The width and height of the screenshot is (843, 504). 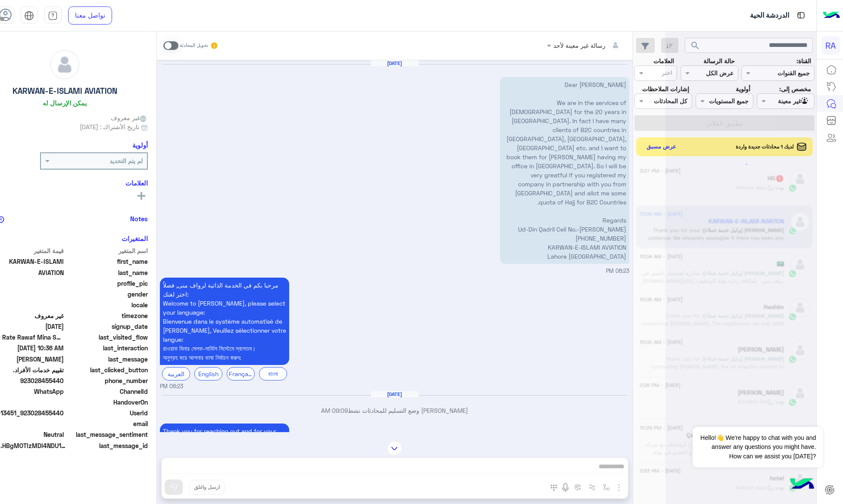 I want to click on h6: أولوية, so click(x=140, y=145).